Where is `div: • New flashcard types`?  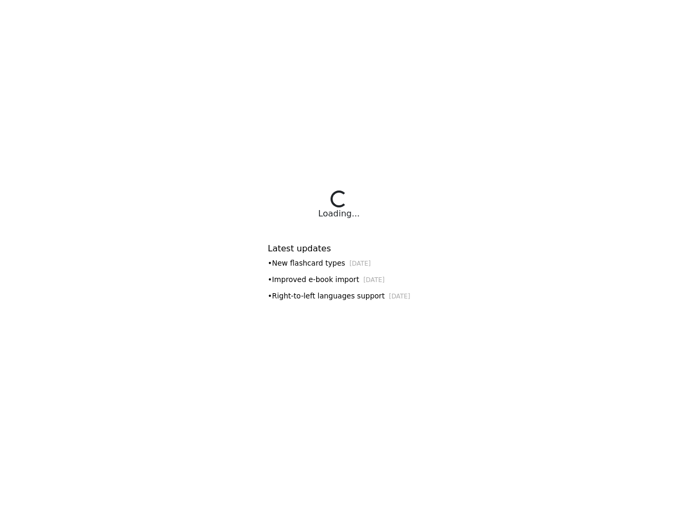 div: • New flashcard types is located at coordinates (339, 263).